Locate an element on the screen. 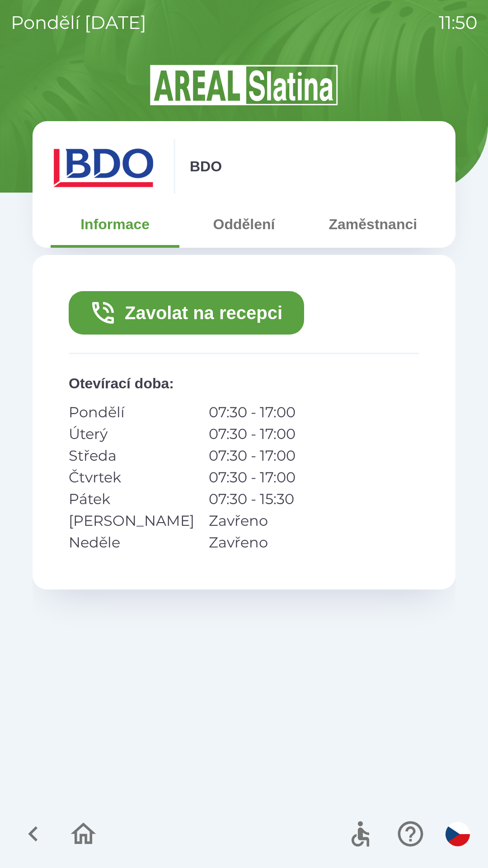  p: 11:50 is located at coordinates (458, 23).